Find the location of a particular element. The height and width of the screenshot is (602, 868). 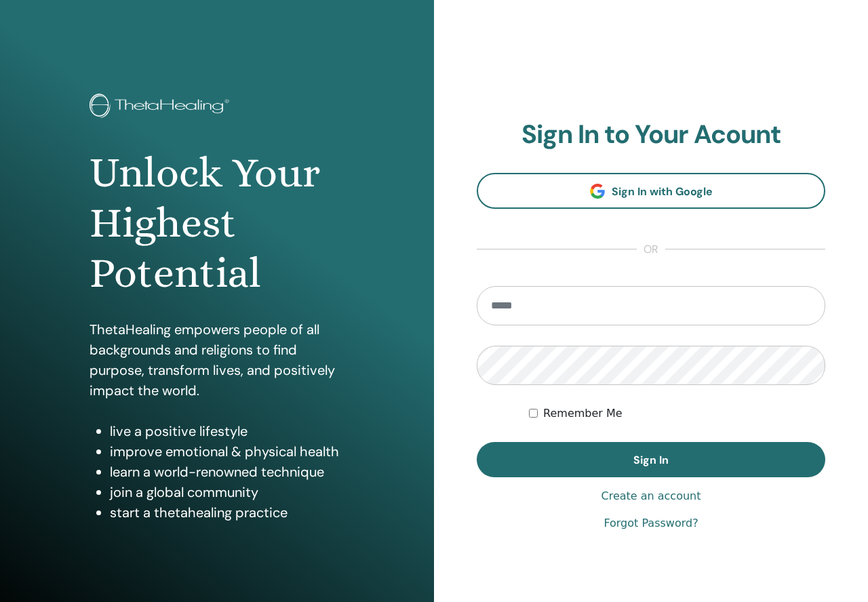

span: or is located at coordinates (651, 249).